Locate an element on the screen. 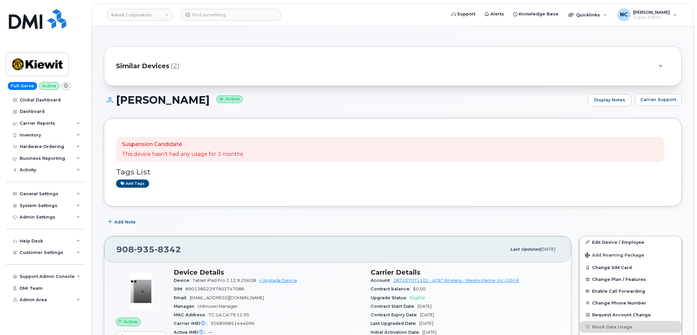 The height and width of the screenshot is (335, 697). span: Enable Call Forwarding is located at coordinates (619, 291).